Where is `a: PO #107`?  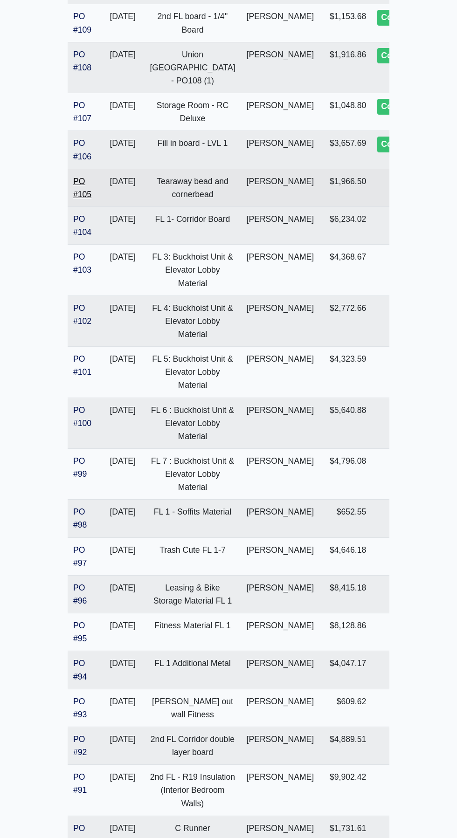
a: PO #107 is located at coordinates (82, 112).